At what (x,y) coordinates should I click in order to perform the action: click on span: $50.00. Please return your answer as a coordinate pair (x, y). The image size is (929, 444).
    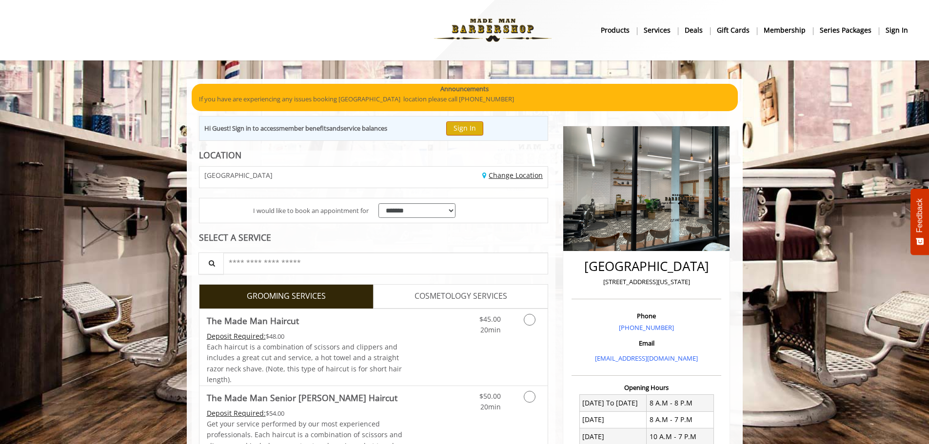
    Looking at the image, I should click on (490, 396).